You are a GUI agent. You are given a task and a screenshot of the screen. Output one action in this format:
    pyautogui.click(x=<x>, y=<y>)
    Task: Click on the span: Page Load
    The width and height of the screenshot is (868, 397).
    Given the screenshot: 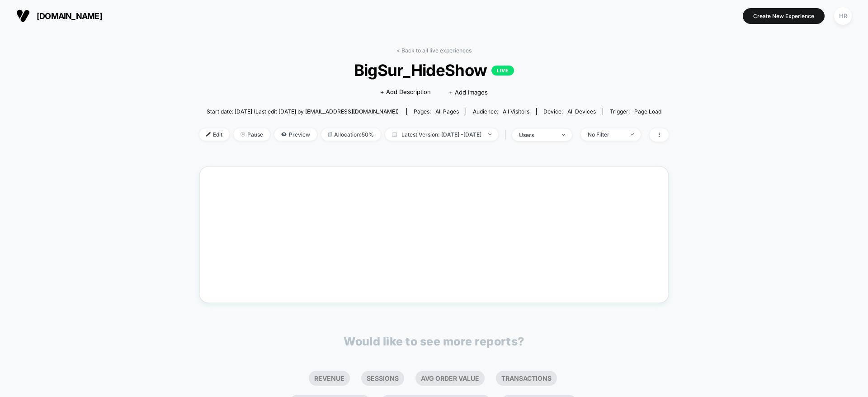 What is the action you would take?
    pyautogui.click(x=648, y=111)
    